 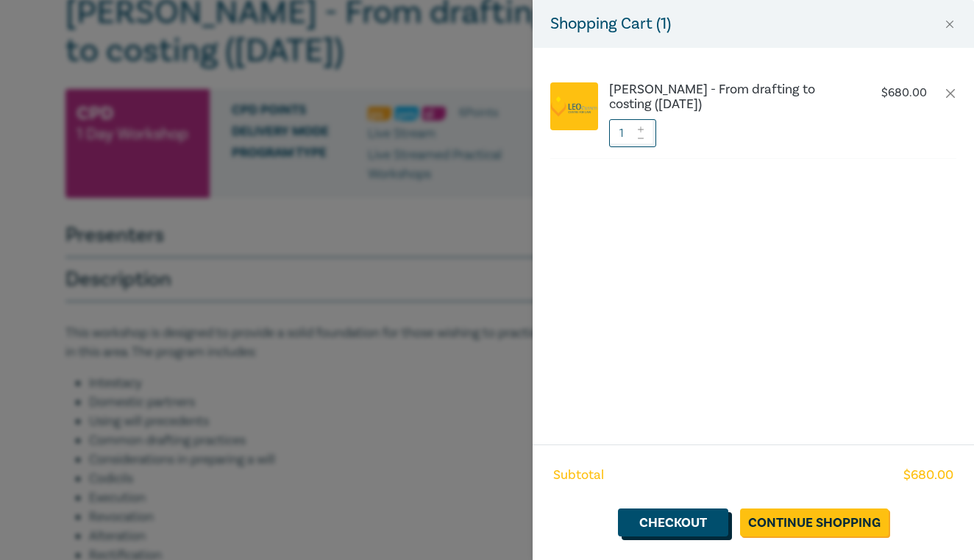 What do you see at coordinates (633, 133) in the screenshot?
I see `input: 1` at bounding box center [633, 133].